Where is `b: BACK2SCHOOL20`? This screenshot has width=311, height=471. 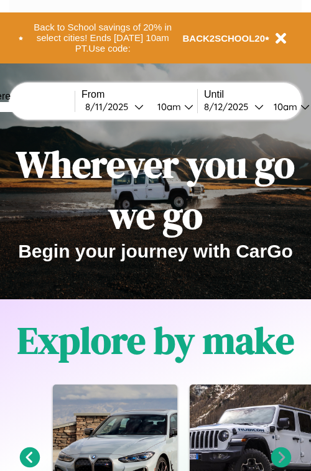 b: BACK2SCHOOL20 is located at coordinates (224, 38).